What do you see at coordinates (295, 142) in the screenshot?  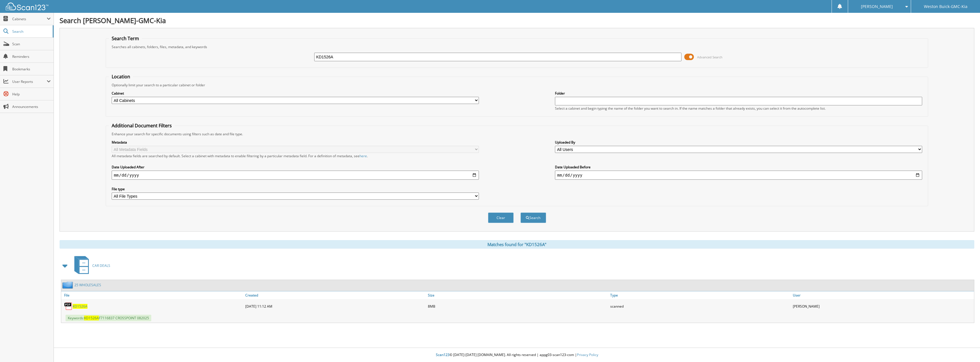 I see `label: Metadata` at bounding box center [295, 142].